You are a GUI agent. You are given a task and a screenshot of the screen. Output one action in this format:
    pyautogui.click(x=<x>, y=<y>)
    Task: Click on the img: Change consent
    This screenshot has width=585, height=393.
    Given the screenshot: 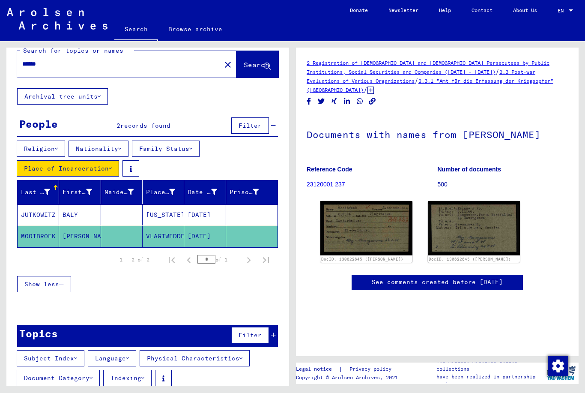 What is the action you would take?
    pyautogui.click(x=558, y=366)
    